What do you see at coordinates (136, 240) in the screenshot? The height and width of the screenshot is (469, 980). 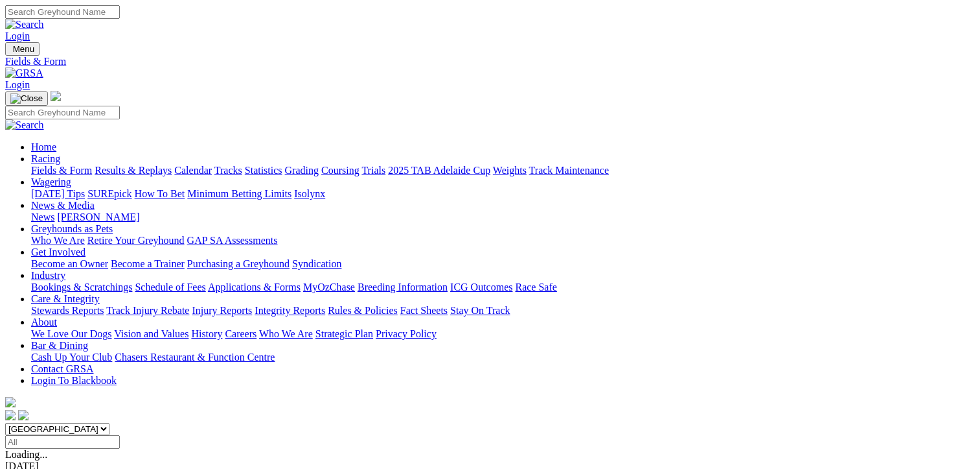 I see `a: Retire Your Greyhound` at bounding box center [136, 240].